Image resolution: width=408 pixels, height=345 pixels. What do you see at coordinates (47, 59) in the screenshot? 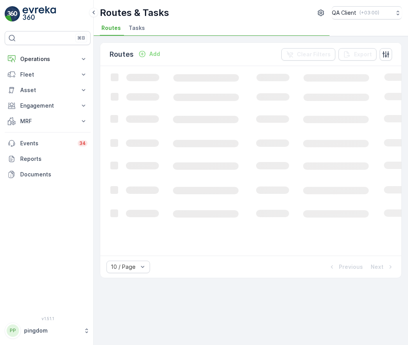
I see `p: Operations` at bounding box center [47, 59].